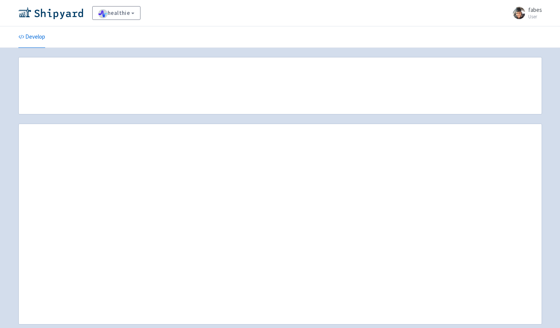 This screenshot has height=328, width=560. Describe the element at coordinates (51, 13) in the screenshot. I see `img: Shipyard logo` at that location.